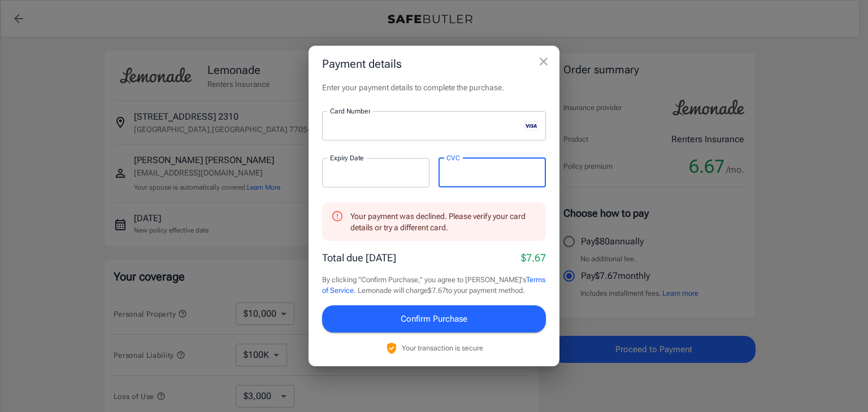 This screenshot has width=868, height=412. What do you see at coordinates (350, 111) in the screenshot?
I see `label: Card Number` at bounding box center [350, 111].